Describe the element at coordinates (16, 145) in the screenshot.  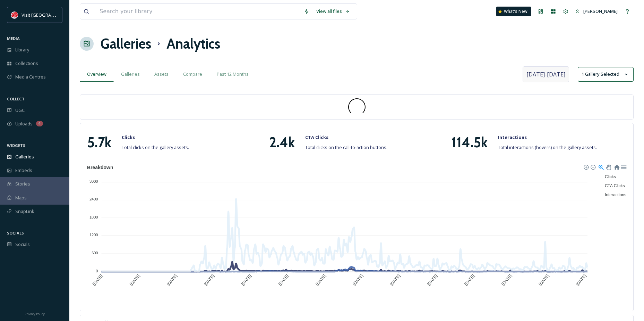
I see `span: WIDGETS` at that location.